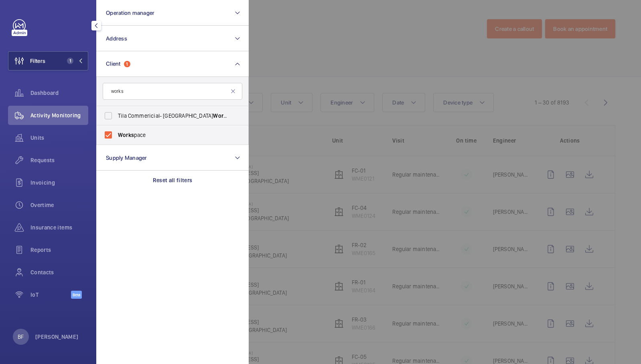 This screenshot has width=641, height=364. Describe the element at coordinates (38, 61) in the screenshot. I see `span: Filters` at that location.